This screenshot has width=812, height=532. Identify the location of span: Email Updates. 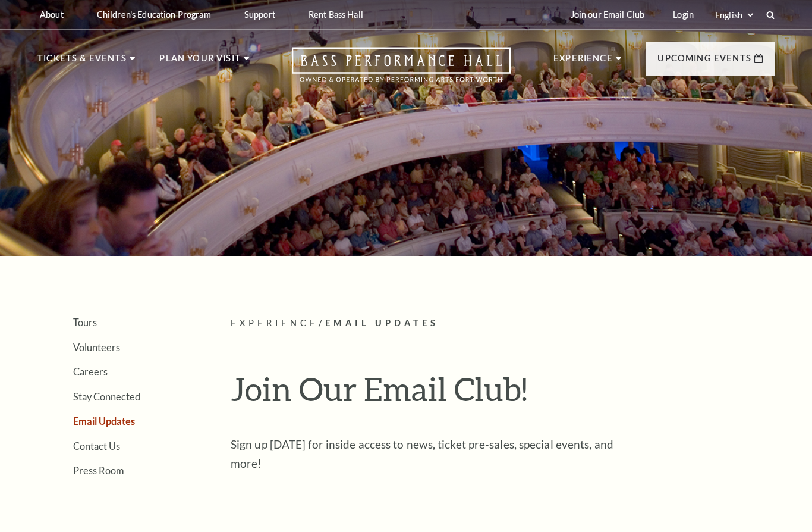
(382, 323).